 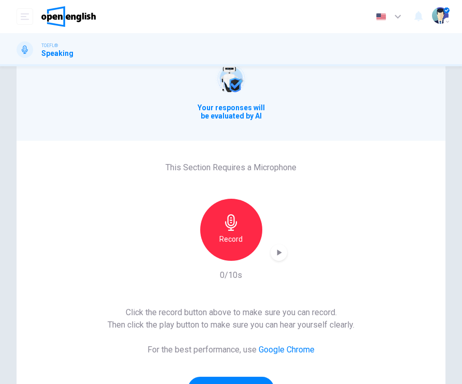 What do you see at coordinates (440, 16) in the screenshot?
I see `img: Profile picture` at bounding box center [440, 16].